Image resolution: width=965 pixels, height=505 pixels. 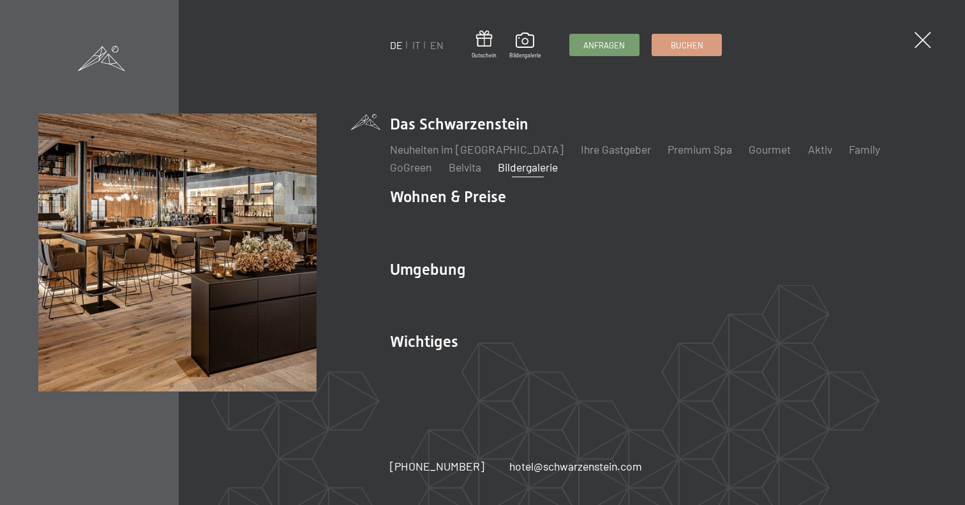 What do you see at coordinates (576, 466) in the screenshot?
I see `a: hotel@schwarzenstein.com` at bounding box center [576, 466].